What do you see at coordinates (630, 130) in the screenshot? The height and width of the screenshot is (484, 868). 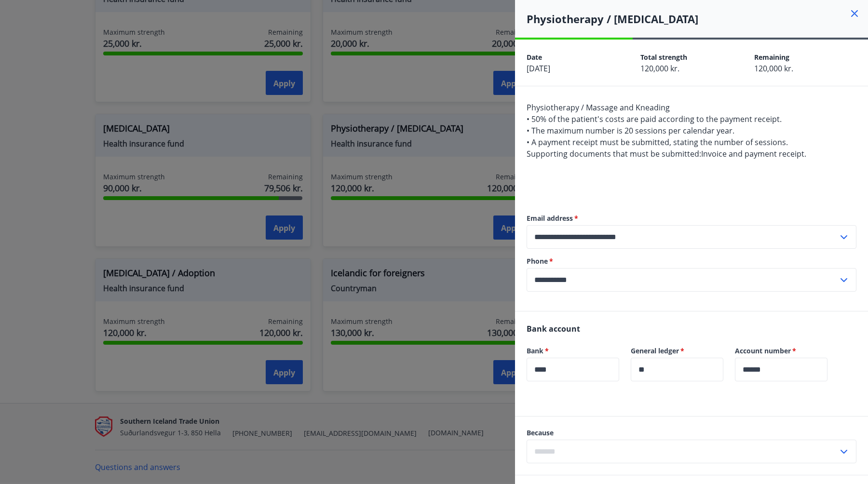 I see `font: • The maximum number is 20 sessions per calendar year.` at bounding box center [630, 130].